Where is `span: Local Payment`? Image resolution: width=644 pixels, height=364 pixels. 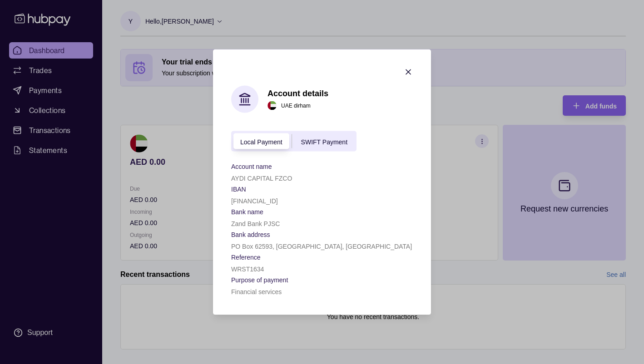
span: Local Payment is located at coordinates (261, 142).